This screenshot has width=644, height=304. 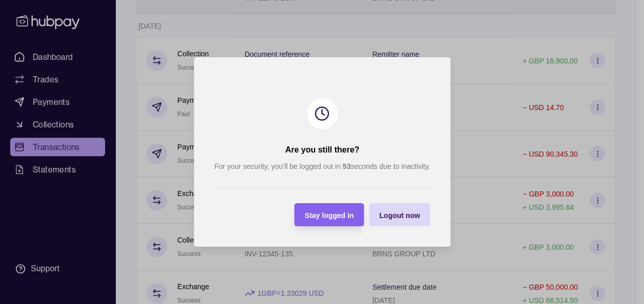 What do you see at coordinates (399, 215) in the screenshot?
I see `button: Logout now` at bounding box center [399, 215].